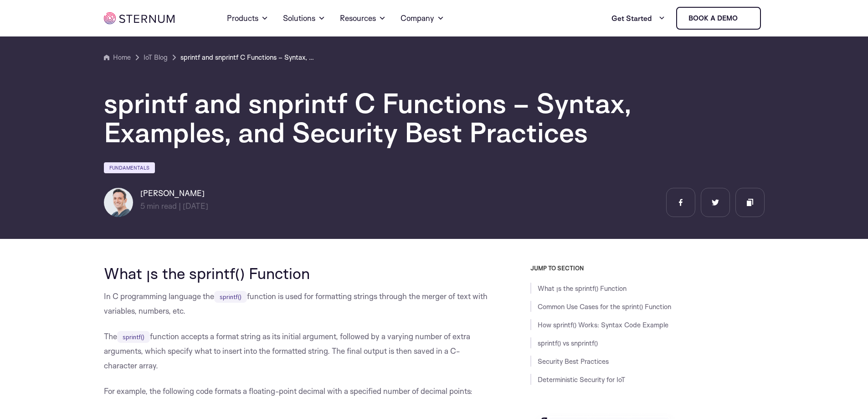 This screenshot has width=868, height=419. Describe the element at coordinates (297, 351) in the screenshot. I see `p: The function accepts a format string as its initial argument, followed by a varying number of ext...` at that location.